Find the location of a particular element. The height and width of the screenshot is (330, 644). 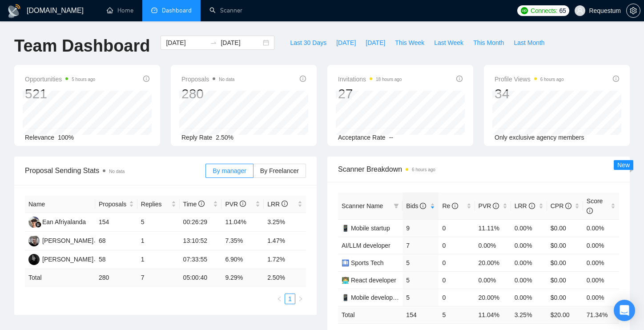

li: 1 is located at coordinates (290, 299).